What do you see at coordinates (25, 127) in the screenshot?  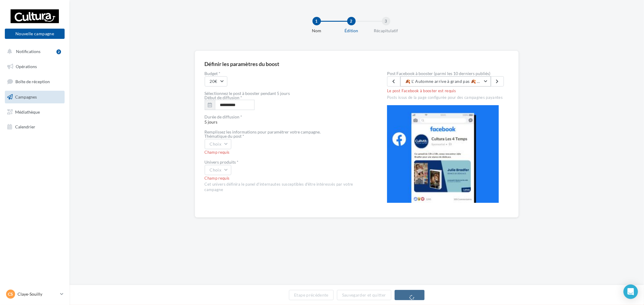 I see `span: Calendrier` at bounding box center [25, 127].